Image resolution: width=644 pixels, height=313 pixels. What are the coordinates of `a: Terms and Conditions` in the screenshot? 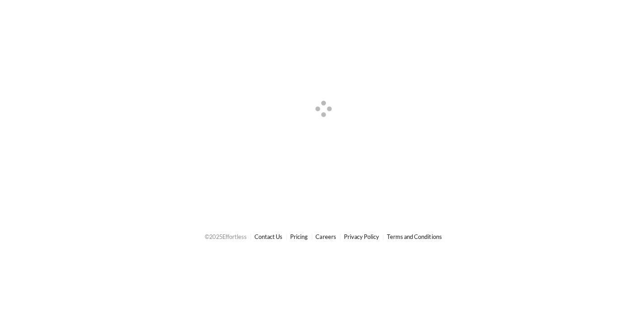 It's located at (412, 236).